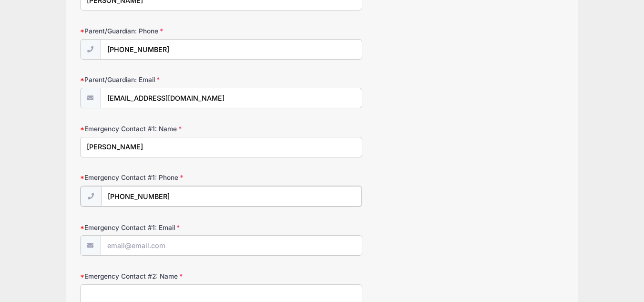 The height and width of the screenshot is (302, 644). I want to click on label: Emergency Contact #2: Name, so click(161, 276).